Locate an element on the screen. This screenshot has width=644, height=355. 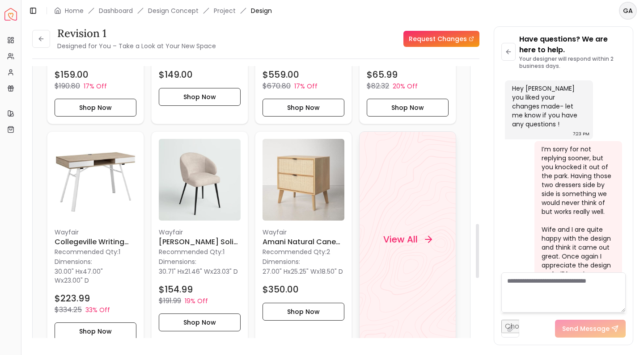
h4: View All is located at coordinates (400, 239).